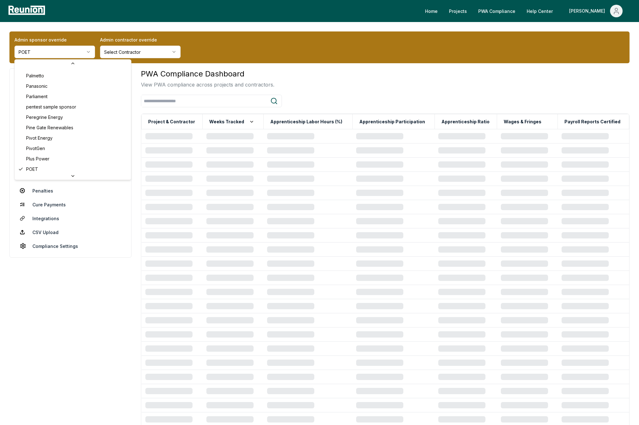 This screenshot has height=425, width=639. What do you see at coordinates (50, 127) in the screenshot?
I see `span: Pine Gate Renewables` at bounding box center [50, 127].